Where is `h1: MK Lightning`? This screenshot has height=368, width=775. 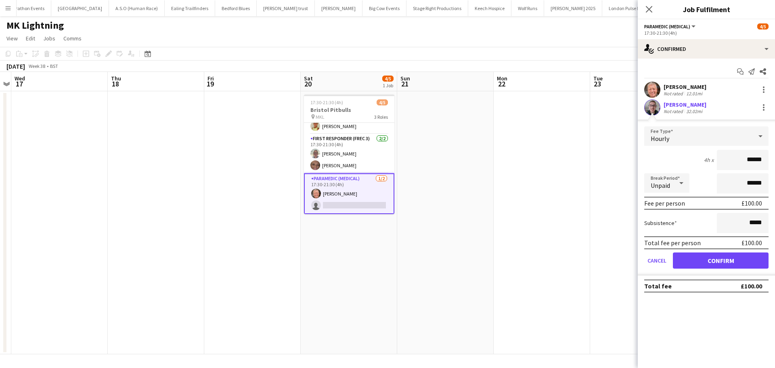 h1: MK Lightning is located at coordinates (35, 25).